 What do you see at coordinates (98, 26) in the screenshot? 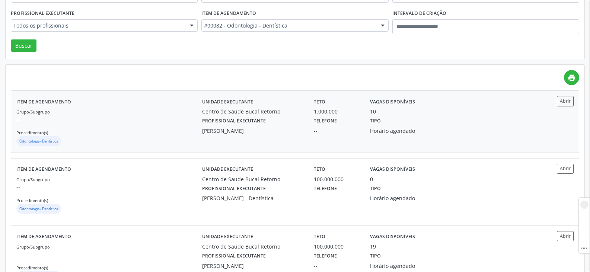
I see `span: Todos os profissionais` at bounding box center [98, 26].